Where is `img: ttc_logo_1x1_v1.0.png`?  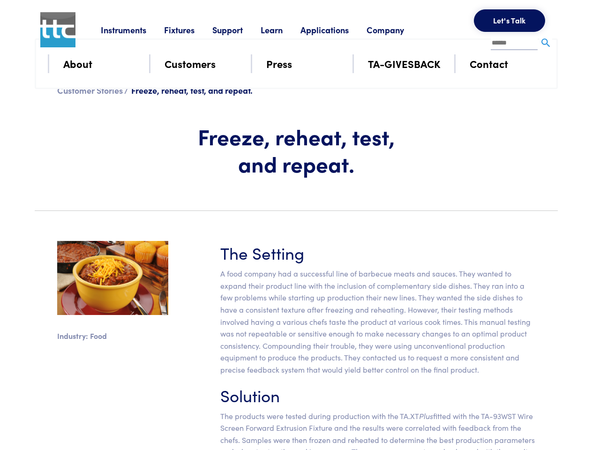 img: ttc_logo_1x1_v1.0.png is located at coordinates (58, 30).